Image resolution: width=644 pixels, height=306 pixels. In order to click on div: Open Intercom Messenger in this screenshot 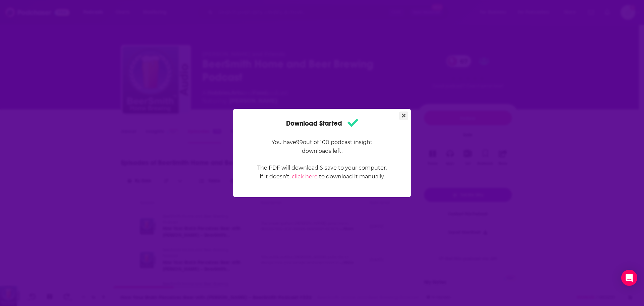, I will do `click(630, 278)`.